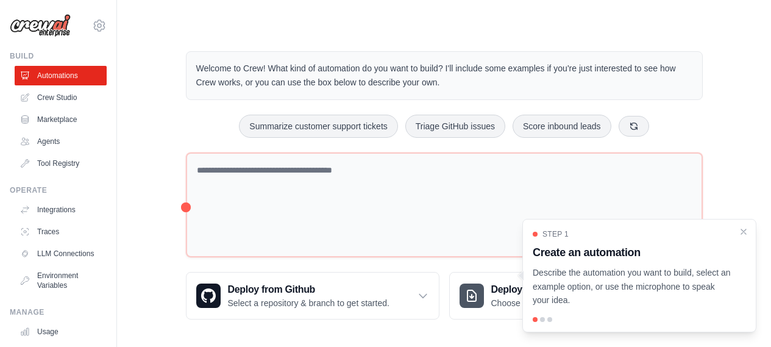 The width and height of the screenshot is (771, 347). Describe the element at coordinates (60, 280) in the screenshot. I see `a: Environment Variables` at that location.